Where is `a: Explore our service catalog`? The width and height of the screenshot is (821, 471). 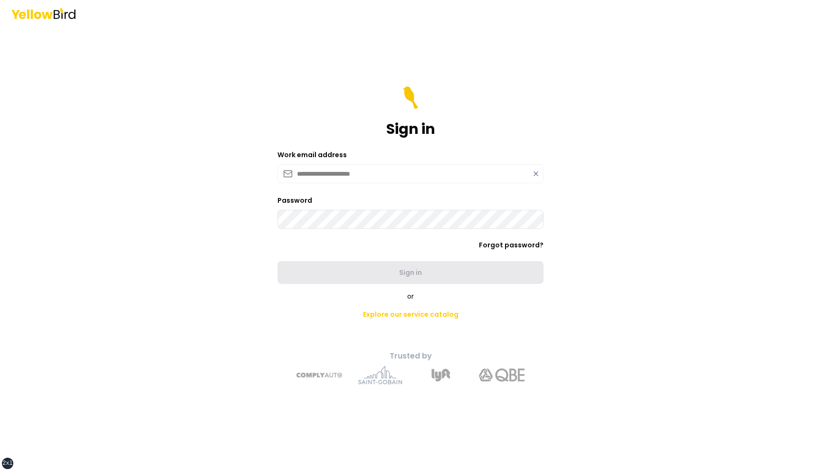
a: Explore our service catalog is located at coordinates (410, 314).